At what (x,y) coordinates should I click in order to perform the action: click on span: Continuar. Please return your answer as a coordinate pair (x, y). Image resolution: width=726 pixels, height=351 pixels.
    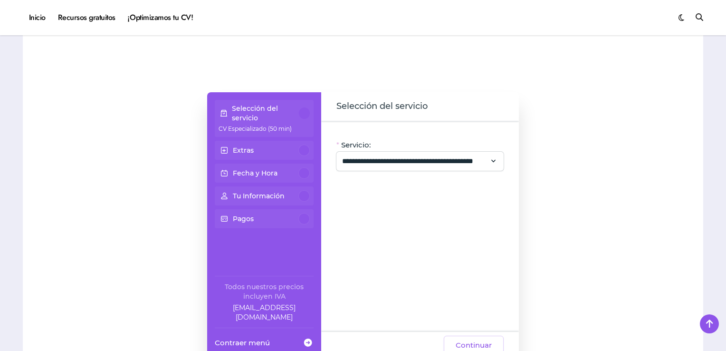
    Looking at the image, I should click on (474, 345).